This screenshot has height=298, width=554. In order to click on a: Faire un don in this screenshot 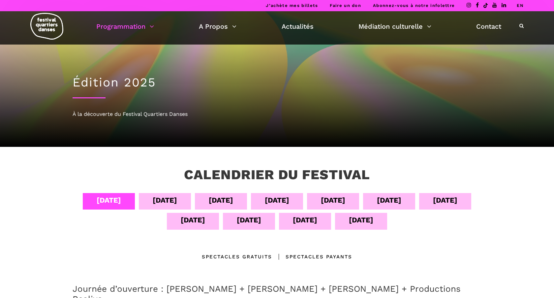, I will do `click(346, 5)`.